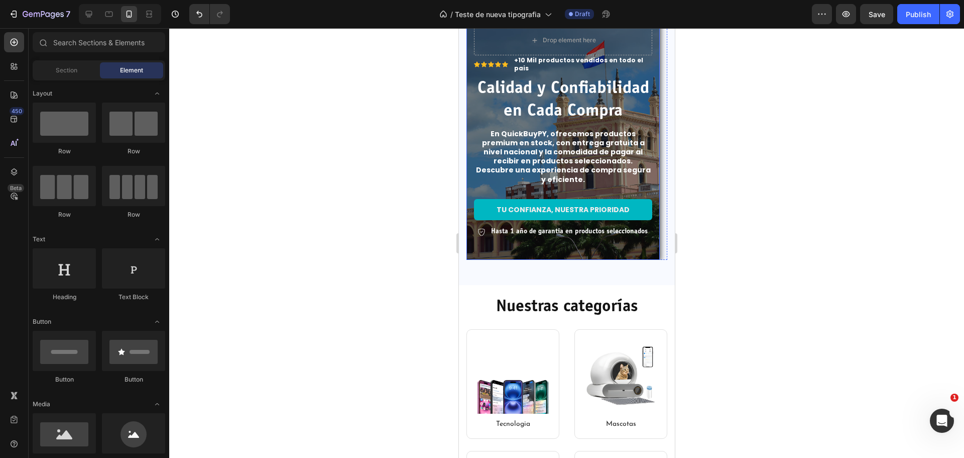  I want to click on div: Text Block, so click(134, 297).